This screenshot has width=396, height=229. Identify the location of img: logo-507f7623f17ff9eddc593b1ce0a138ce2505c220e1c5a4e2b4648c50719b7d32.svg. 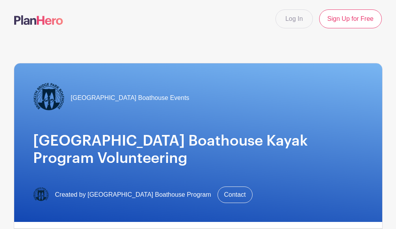
(39, 20).